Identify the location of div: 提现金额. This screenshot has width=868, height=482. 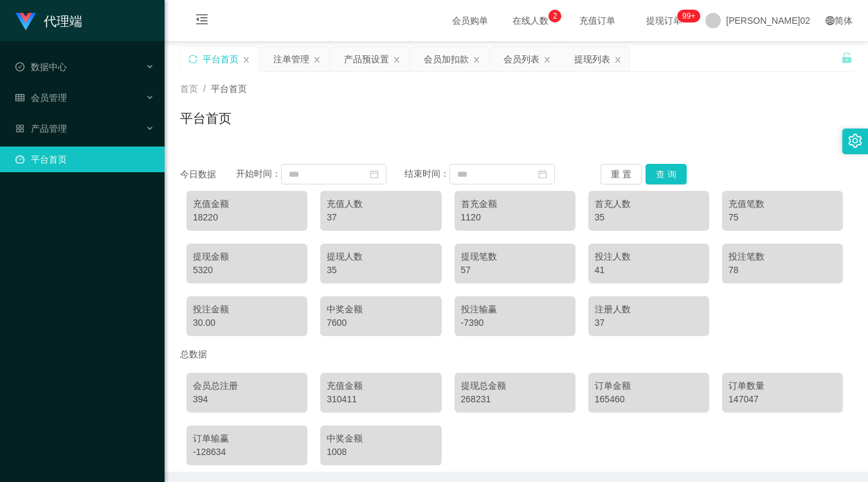
(247, 256).